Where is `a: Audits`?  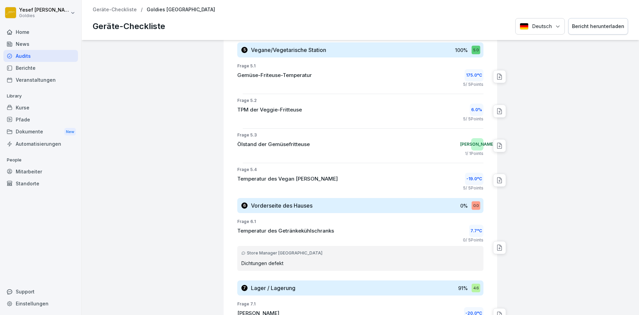 a: Audits is located at coordinates (41, 56).